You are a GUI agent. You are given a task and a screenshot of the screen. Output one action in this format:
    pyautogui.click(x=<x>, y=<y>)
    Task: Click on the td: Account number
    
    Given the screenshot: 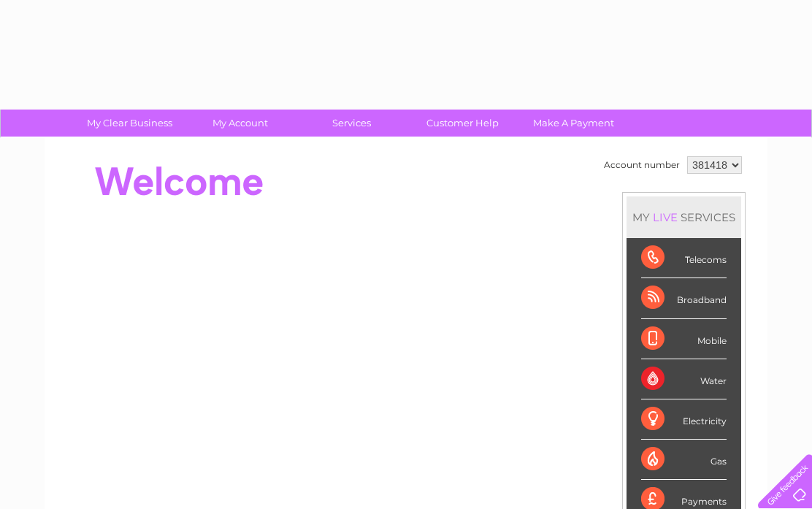 What is the action you would take?
    pyautogui.click(x=642, y=165)
    